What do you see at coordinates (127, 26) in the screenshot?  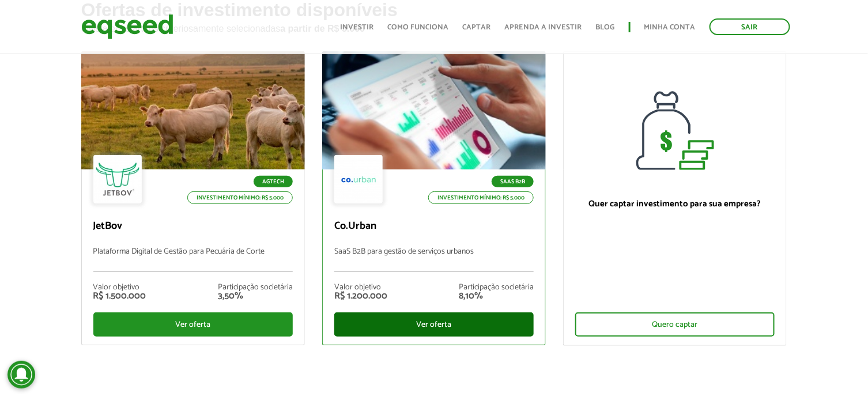 I see `img: EqSeed` at bounding box center [127, 26].